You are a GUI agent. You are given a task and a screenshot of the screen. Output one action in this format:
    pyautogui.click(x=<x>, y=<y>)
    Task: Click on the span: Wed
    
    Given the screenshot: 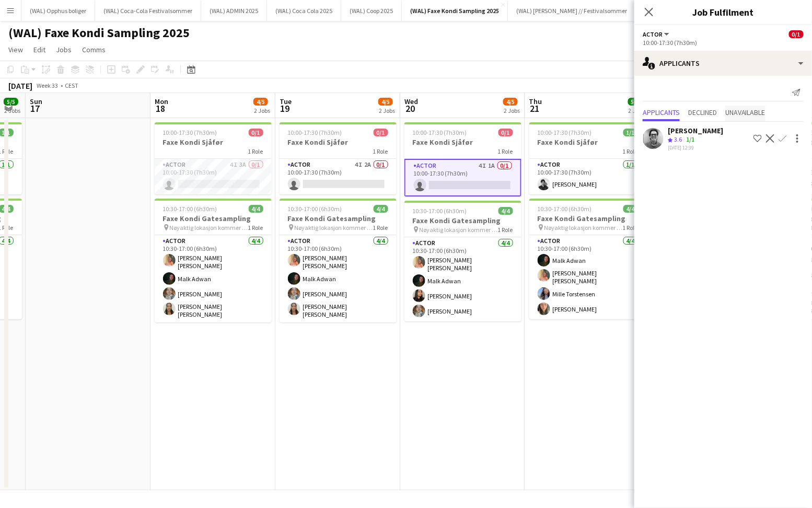 What is the action you would take?
    pyautogui.click(x=411, y=101)
    